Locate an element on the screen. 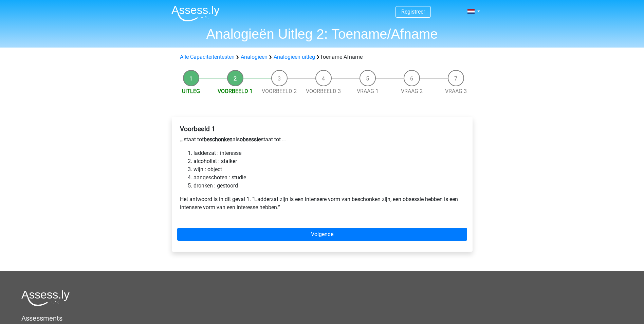 The width and height of the screenshot is (644, 324). li: wijn : object is located at coordinates (329, 169).